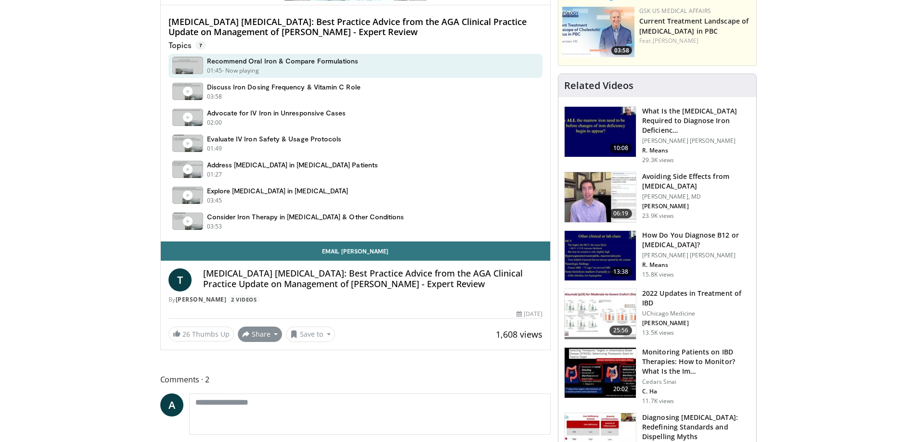 The height and width of the screenshot is (442, 917). What do you see at coordinates (310, 334) in the screenshot?
I see `button: Save to` at bounding box center [310, 334].